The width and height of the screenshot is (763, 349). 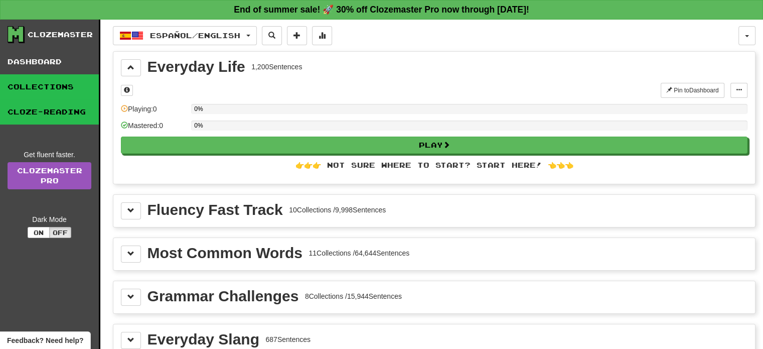 I want to click on button: Play, so click(x=434, y=145).